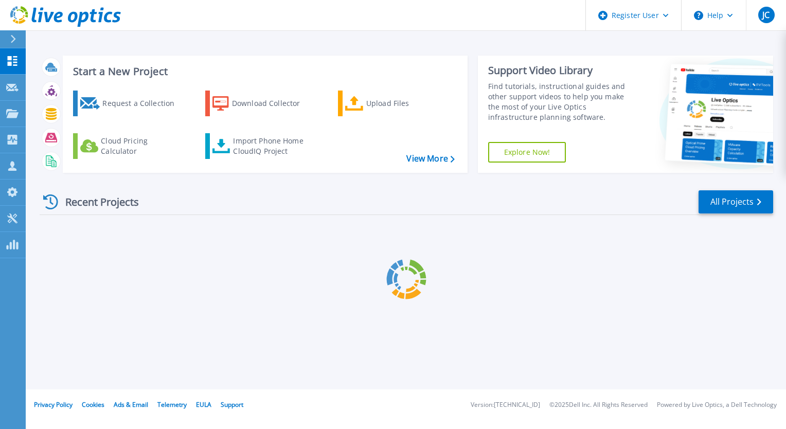 The height and width of the screenshot is (429, 786). Describe the element at coordinates (395, 103) in the screenshot. I see `a: Upload Files` at that location.